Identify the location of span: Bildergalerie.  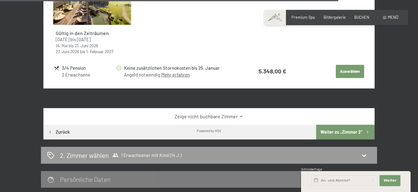
(335, 17).